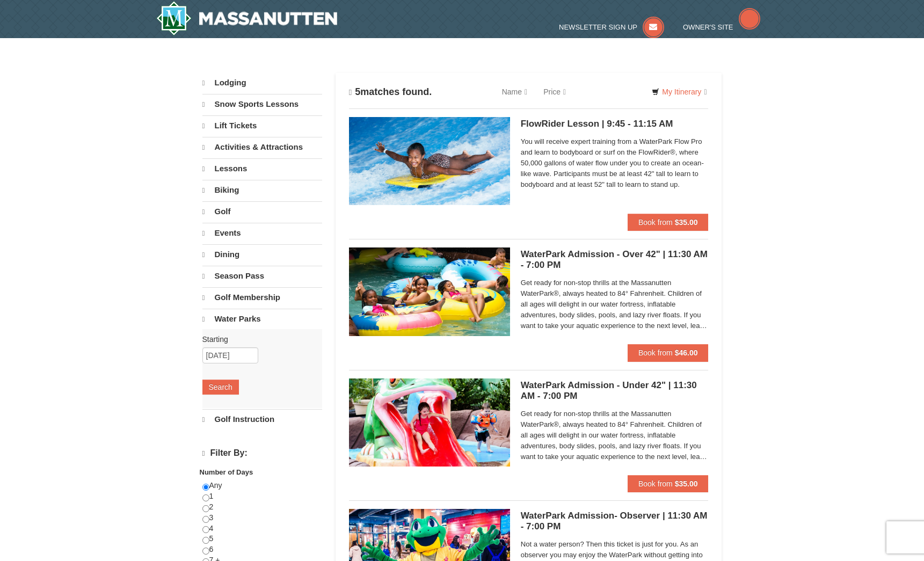 The width and height of the screenshot is (924, 561). Describe the element at coordinates (247, 18) in the screenshot. I see `img: Massanutten Resort Logo` at that location.